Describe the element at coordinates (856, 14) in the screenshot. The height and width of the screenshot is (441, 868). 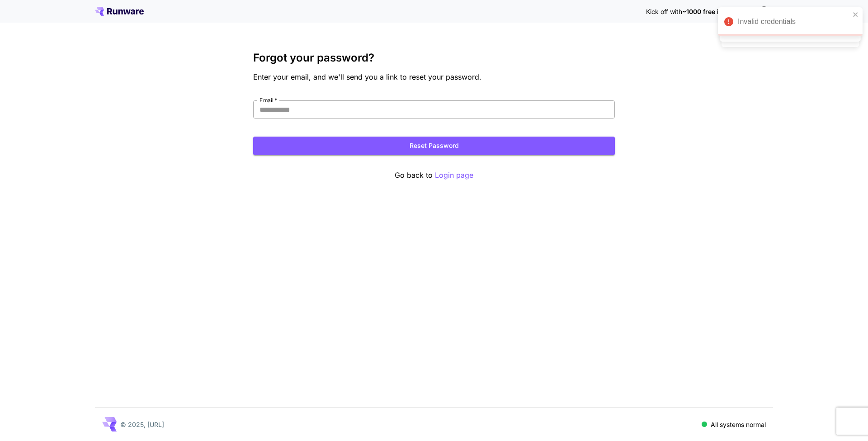
I see `button: close` at that location.